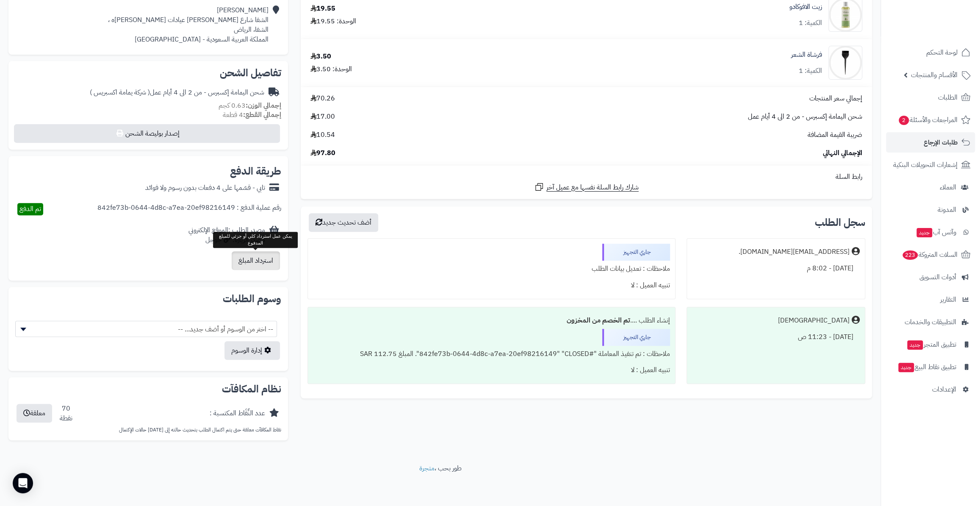  What do you see at coordinates (237, 413) in the screenshot?
I see `div: عدد النِّقَاط المكتسبة :` at bounding box center [237, 413].